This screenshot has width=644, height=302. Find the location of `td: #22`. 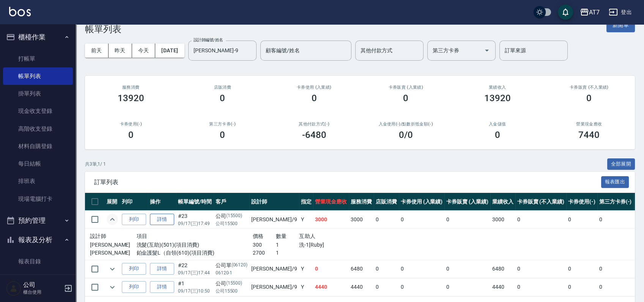

td: #22 is located at coordinates (195, 269).